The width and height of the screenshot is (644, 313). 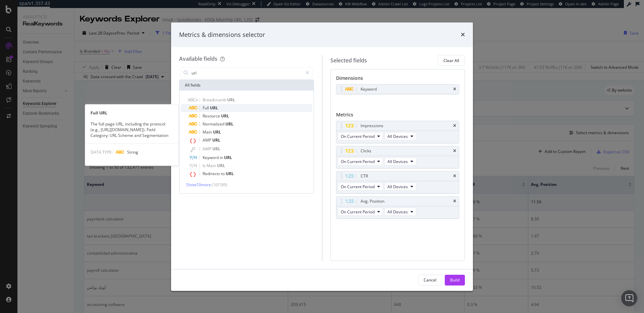 I want to click on div: Clicks, so click(x=366, y=151).